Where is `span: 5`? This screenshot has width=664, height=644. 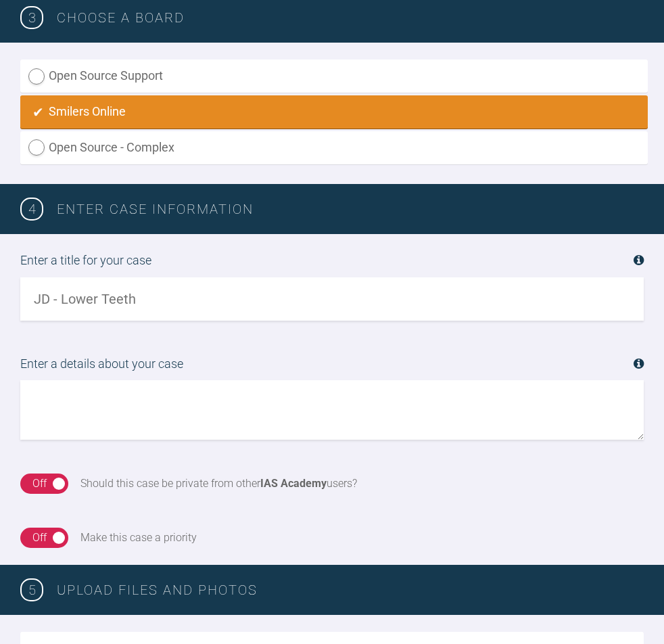 span: 5 is located at coordinates (32, 590).